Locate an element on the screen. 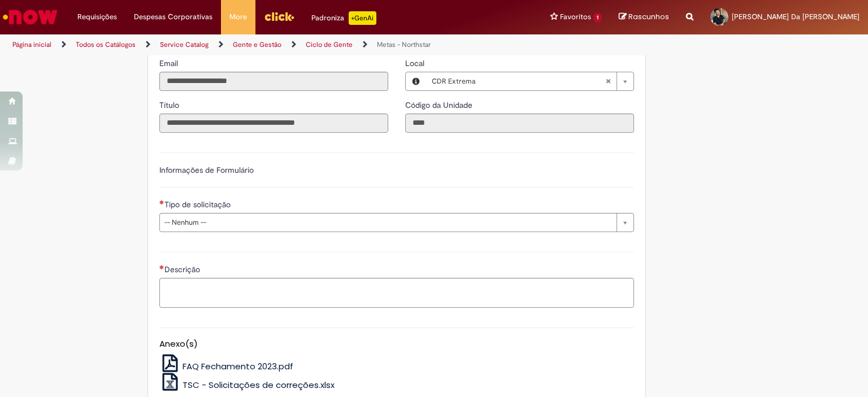 The image size is (868, 397). span: Somente leitura - Código da Unidade is located at coordinates (439, 105).